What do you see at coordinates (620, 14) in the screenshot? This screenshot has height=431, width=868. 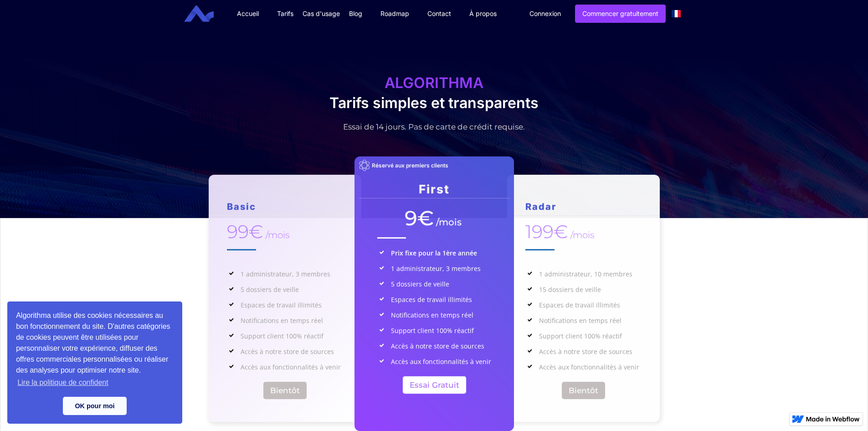 I see `a: Commencer gratuitement` at bounding box center [620, 14].